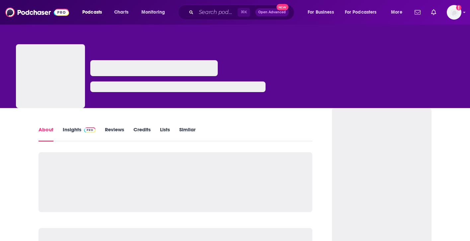 The image size is (470, 241). Describe the element at coordinates (142, 134) in the screenshot. I see `a: Credits` at that location.